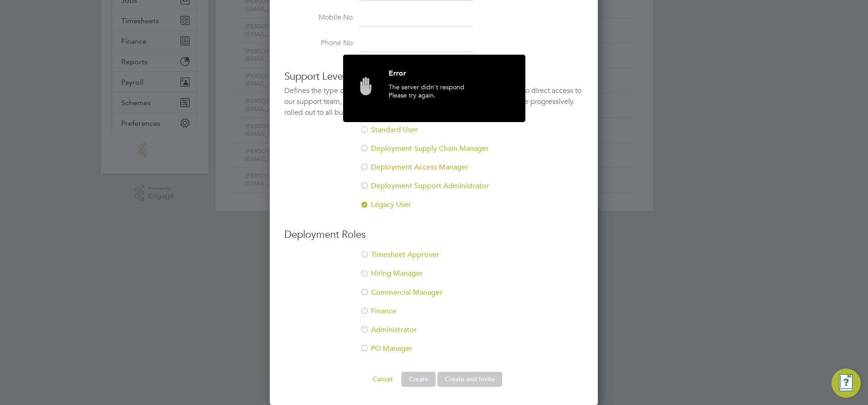  Describe the element at coordinates (434, 76) in the screenshot. I see `h3: Support Levels` at that location.